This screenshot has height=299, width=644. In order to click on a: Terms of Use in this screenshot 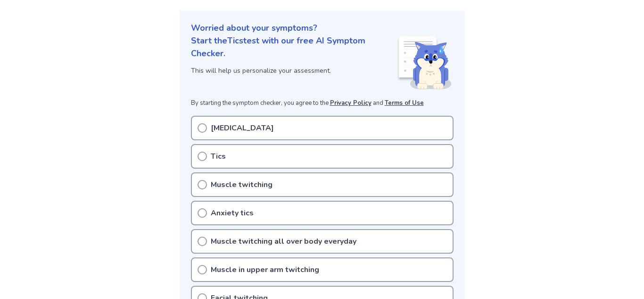, I will do `click(404, 103)`.